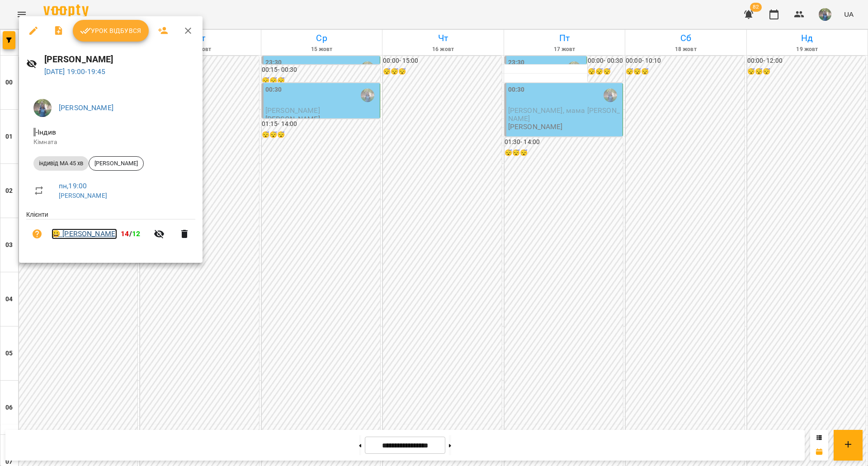 This screenshot has width=868, height=466. What do you see at coordinates (136, 233) in the screenshot?
I see `span: 12` at bounding box center [136, 233].